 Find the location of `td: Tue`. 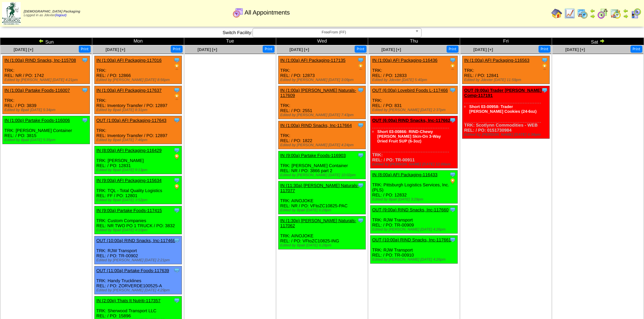

td: Tue is located at coordinates (231, 42).